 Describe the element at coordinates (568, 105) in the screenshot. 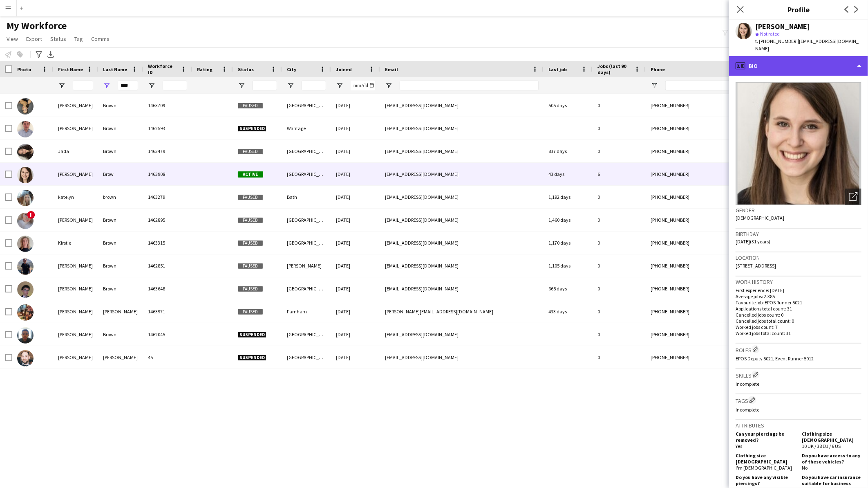

I see `div: 505 days` at that location.